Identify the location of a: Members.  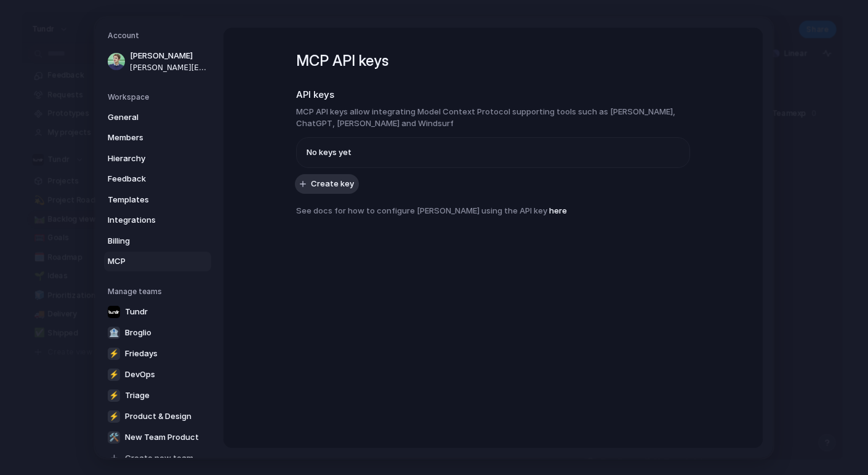
(157, 138).